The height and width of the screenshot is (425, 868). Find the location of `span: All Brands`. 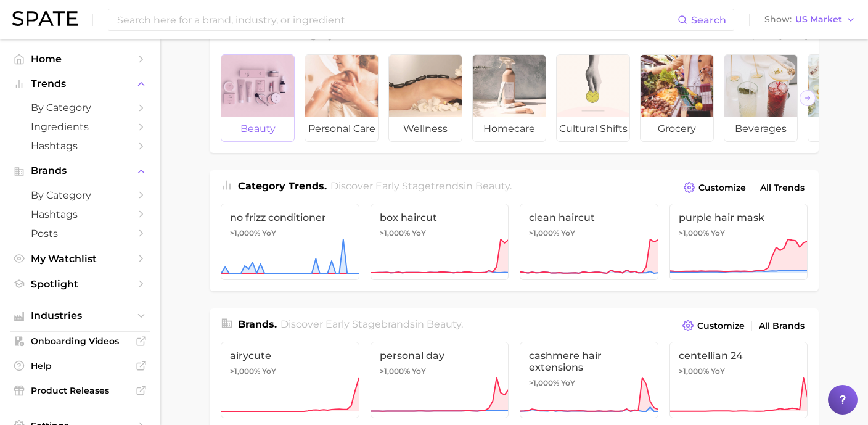

span: All Brands is located at coordinates (782, 326).